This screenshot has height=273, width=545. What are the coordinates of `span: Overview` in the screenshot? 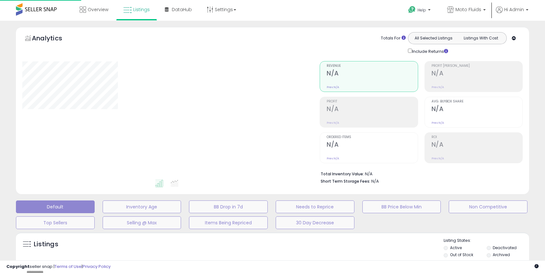 It's located at (98, 10).